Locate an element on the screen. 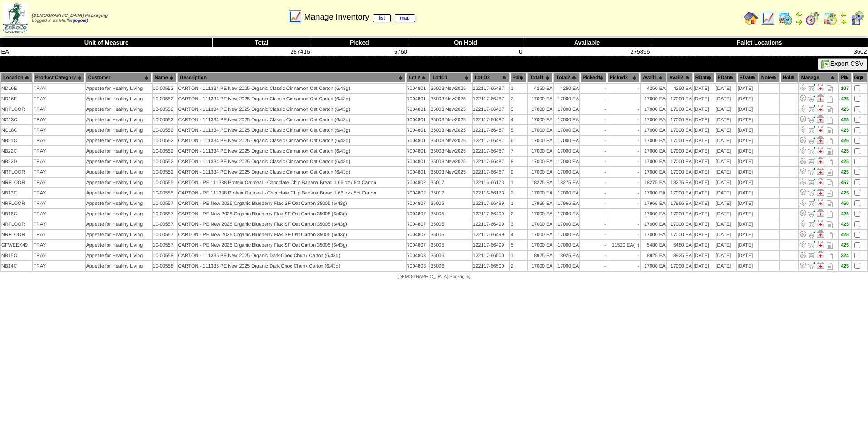  th: LotID2 is located at coordinates (491, 78).